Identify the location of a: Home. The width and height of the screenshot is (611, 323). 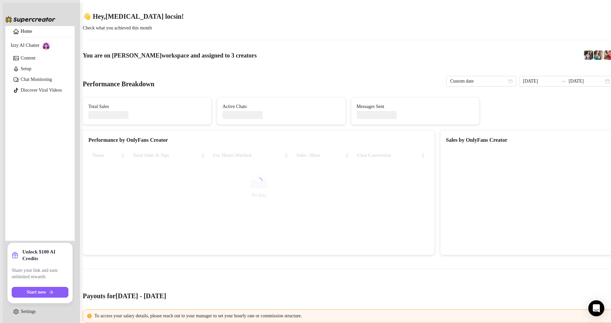
(26, 31).